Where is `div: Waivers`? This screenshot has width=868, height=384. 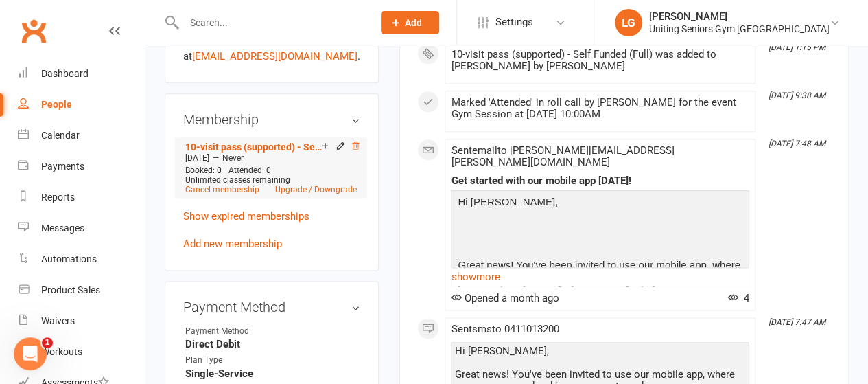 div: Waivers is located at coordinates (57, 320).